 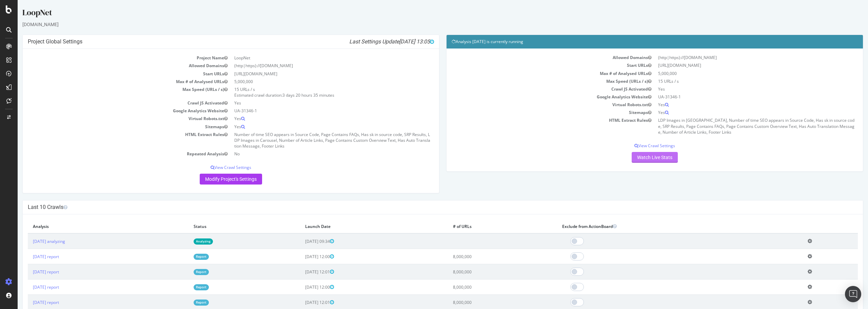 What do you see at coordinates (357, 227) in the screenshot?
I see `th: Launch Date` at bounding box center [357, 227].